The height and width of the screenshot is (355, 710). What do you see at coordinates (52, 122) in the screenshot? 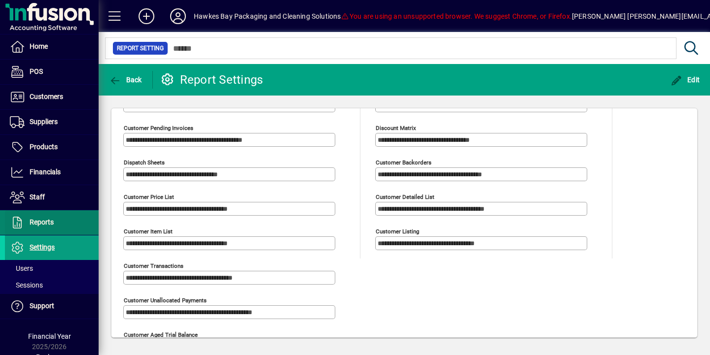
I see `a: Suppliers` at bounding box center [52, 122].